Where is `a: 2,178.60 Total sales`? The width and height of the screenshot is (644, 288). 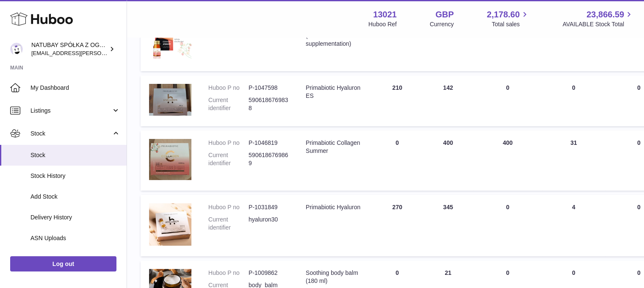 a: 2,178.60 Total sales is located at coordinates (508, 19).